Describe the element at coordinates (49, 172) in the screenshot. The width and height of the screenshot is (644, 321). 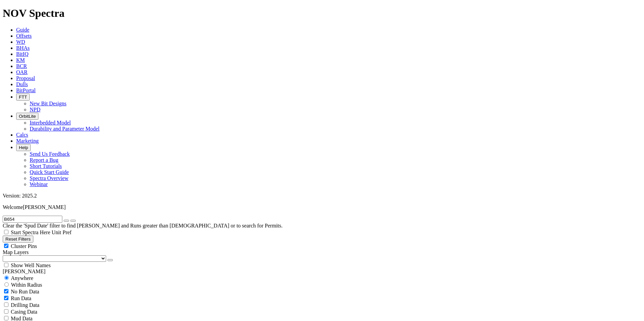
I see `a: Quick Start Guide` at that location.